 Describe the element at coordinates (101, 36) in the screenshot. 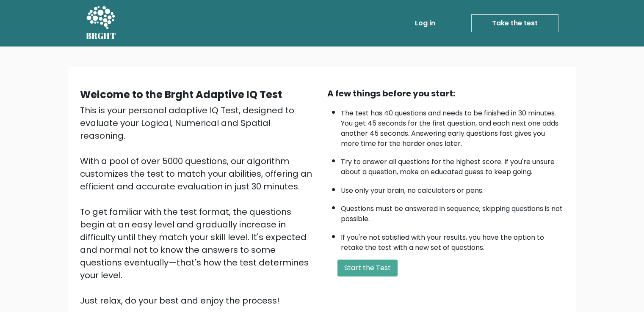

I see `h5: BRGHT` at that location.